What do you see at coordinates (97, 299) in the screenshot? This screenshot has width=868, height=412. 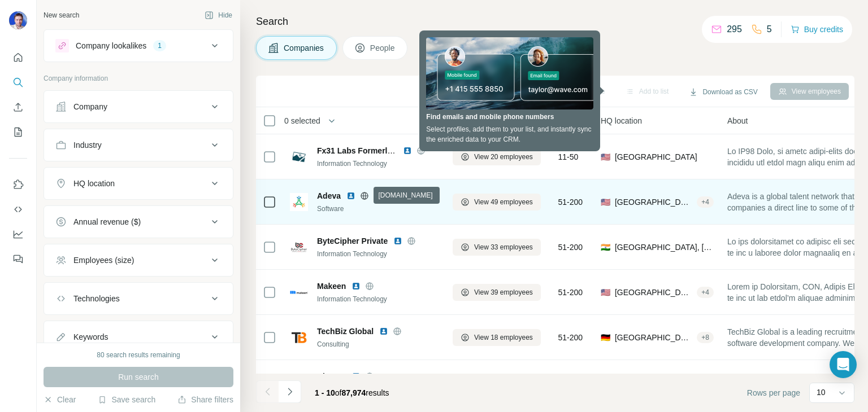 I see `div: Technologies` at bounding box center [97, 299].